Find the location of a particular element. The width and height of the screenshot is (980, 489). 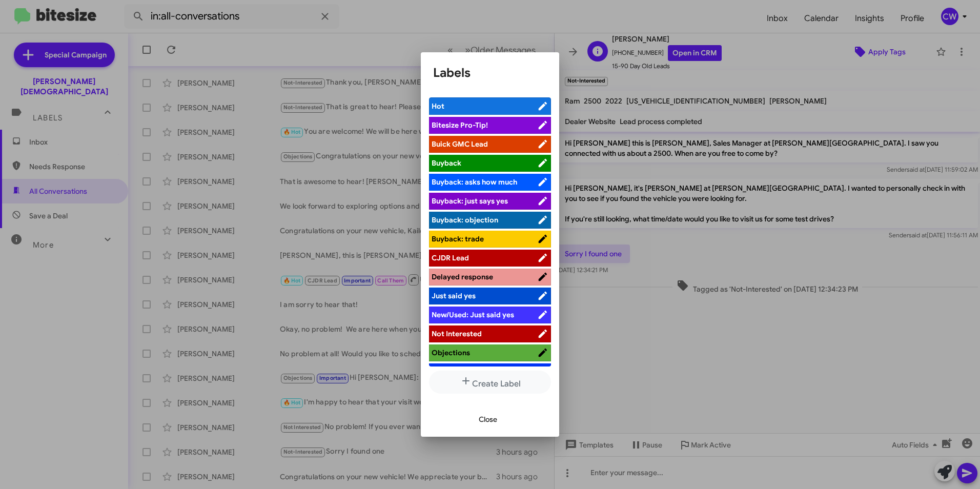

span: Just said yes is located at coordinates (454, 296).